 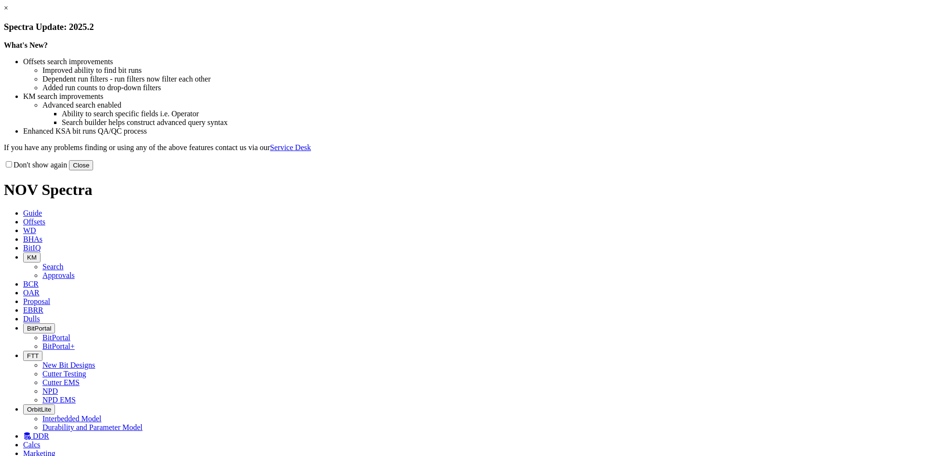 I want to click on span: DDR, so click(x=41, y=436).